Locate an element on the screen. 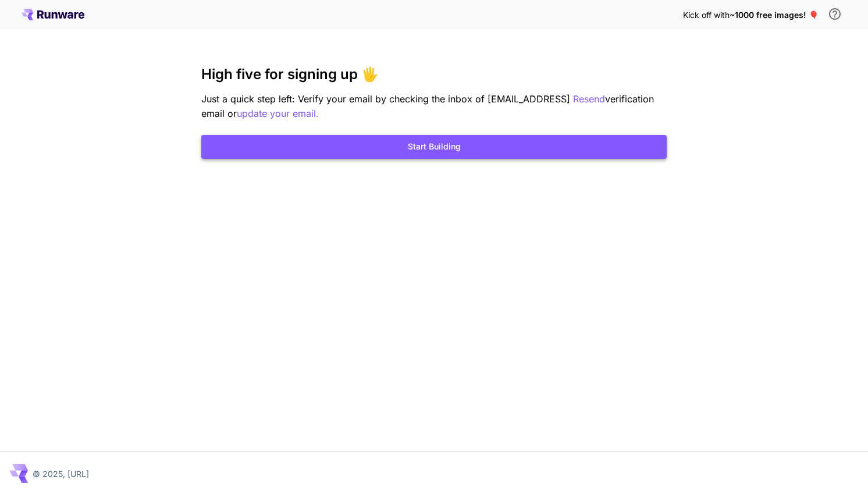 This screenshot has height=495, width=868. button: update your email. is located at coordinates (278, 114).